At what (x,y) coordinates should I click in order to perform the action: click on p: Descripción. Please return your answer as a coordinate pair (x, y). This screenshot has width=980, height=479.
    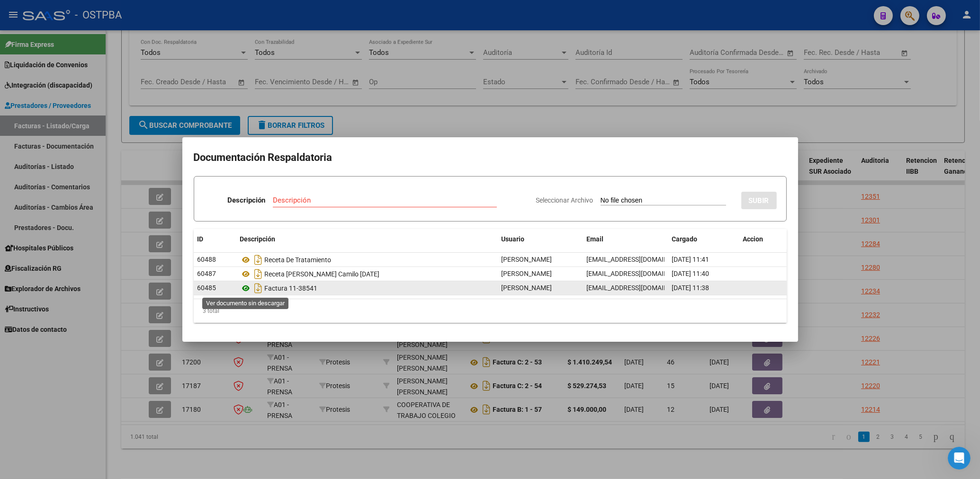
    Looking at the image, I should click on (246, 200).